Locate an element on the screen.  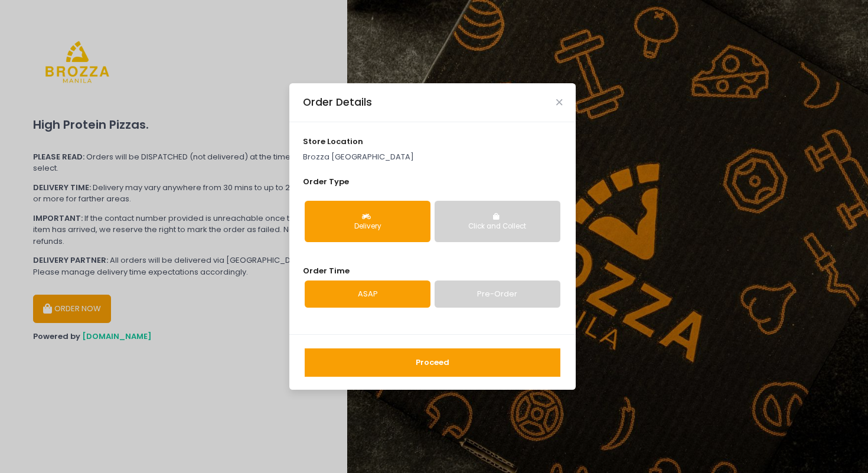
a: ASAP is located at coordinates (367, 294).